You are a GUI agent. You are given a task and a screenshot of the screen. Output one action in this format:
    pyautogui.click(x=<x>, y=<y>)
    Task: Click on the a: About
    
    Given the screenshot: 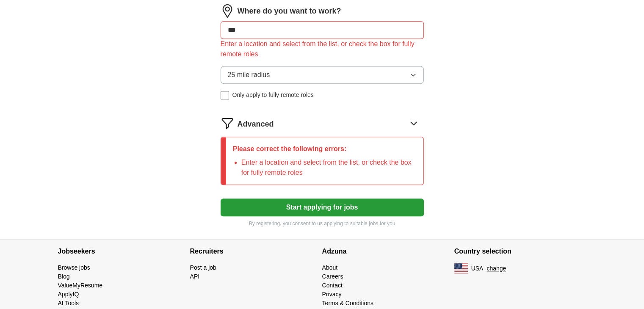 What is the action you would take?
    pyautogui.click(x=330, y=267)
    